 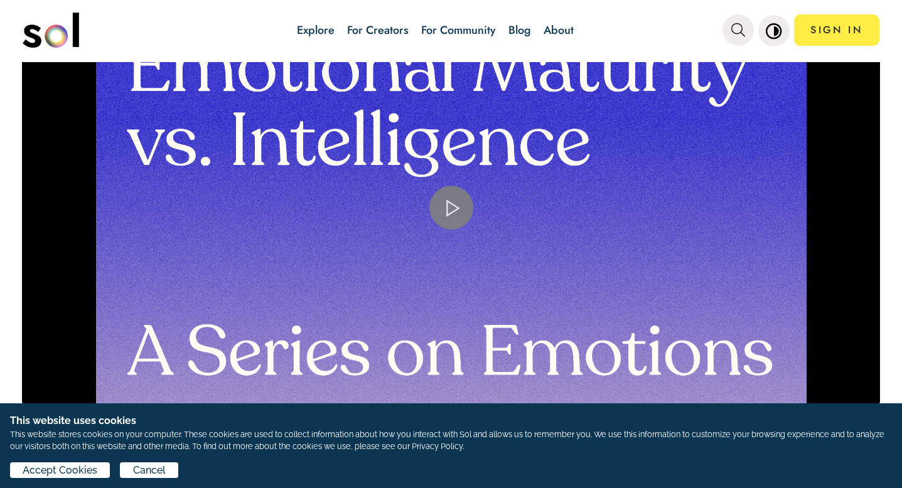 I want to click on a: Explore, so click(x=316, y=30).